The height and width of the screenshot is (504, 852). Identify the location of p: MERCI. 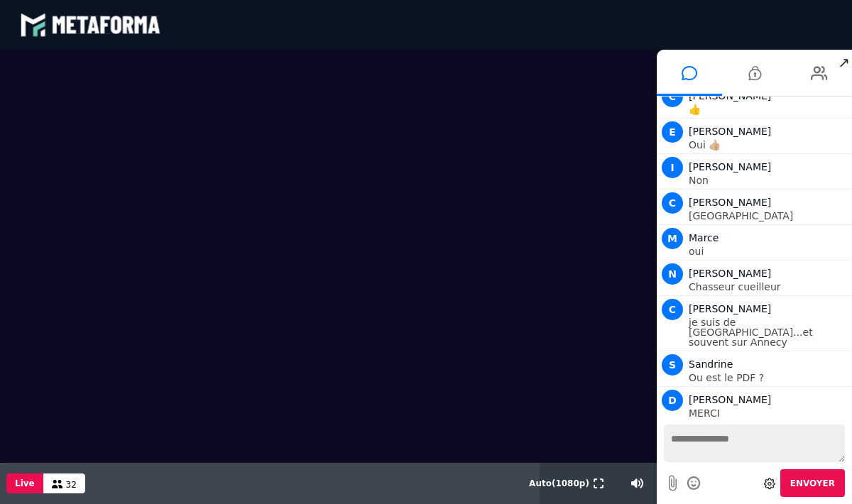
(768, 413).